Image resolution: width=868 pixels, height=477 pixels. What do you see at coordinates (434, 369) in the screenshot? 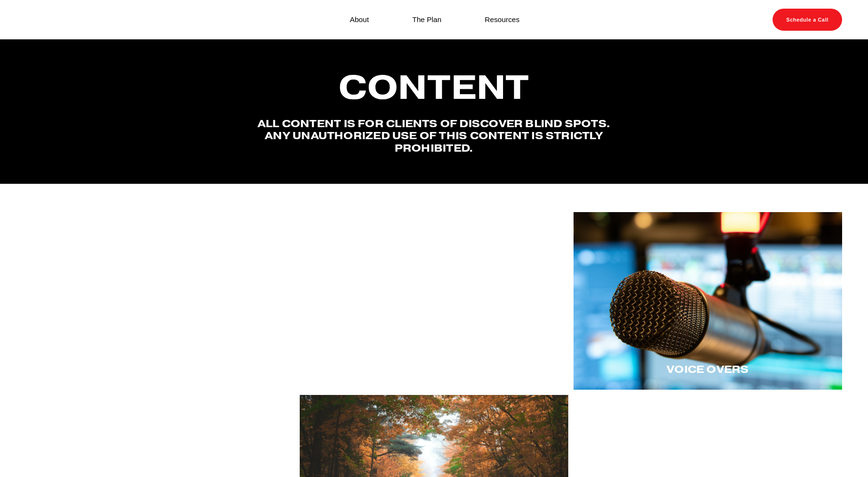
I see `span: One word blogs` at bounding box center [434, 369].